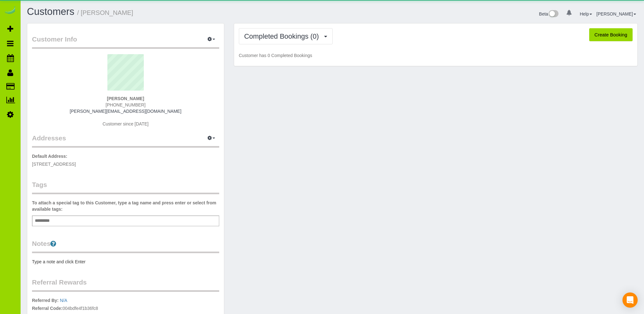 Image resolution: width=644 pixels, height=314 pixels. Describe the element at coordinates (50, 156) in the screenshot. I see `label: Default Address:` at that location.